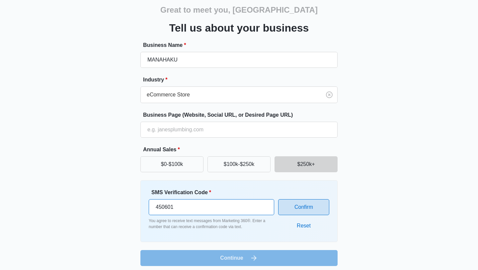 The image size is (478, 270). What do you see at coordinates (239, 164) in the screenshot?
I see `button: $100k-$250k` at bounding box center [239, 164].